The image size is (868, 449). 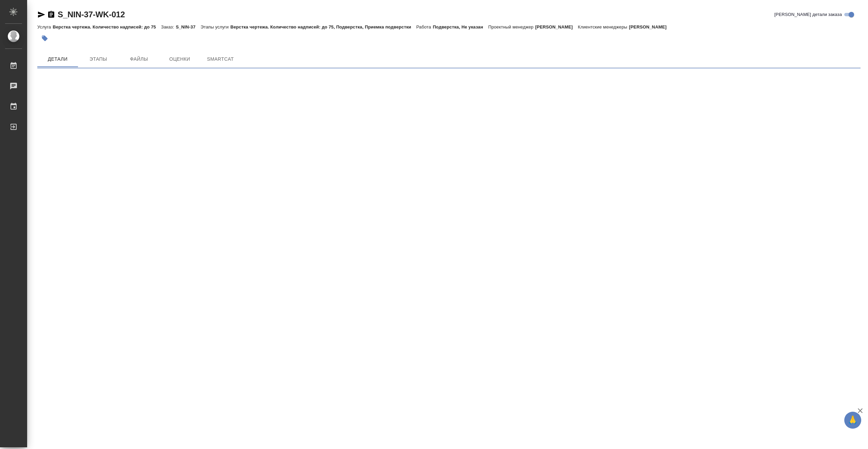 I want to click on button: Скопировать ссылку, so click(x=51, y=14).